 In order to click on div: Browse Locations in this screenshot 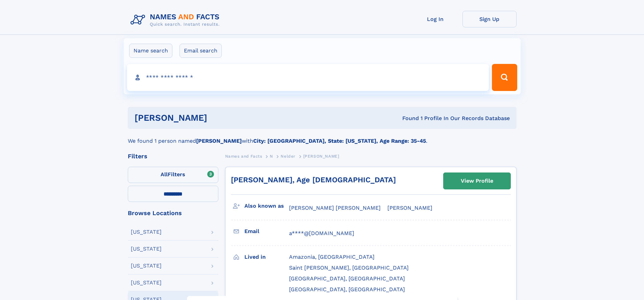, I will do `click(173, 213)`.